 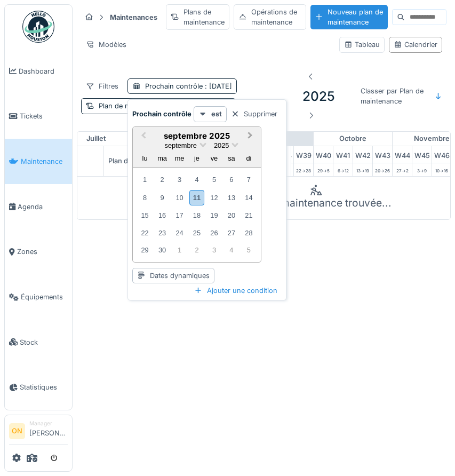 What do you see at coordinates (416, 44) in the screenshot?
I see `div: Calendrier` at bounding box center [416, 44].